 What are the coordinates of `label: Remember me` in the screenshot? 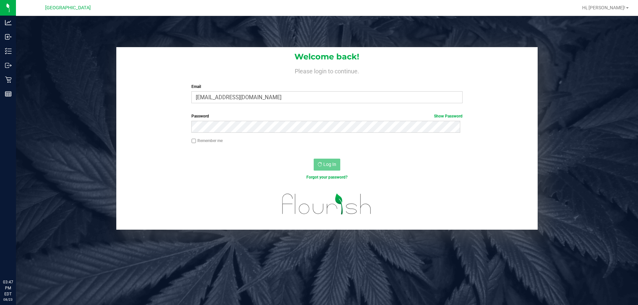 It's located at (207, 141).